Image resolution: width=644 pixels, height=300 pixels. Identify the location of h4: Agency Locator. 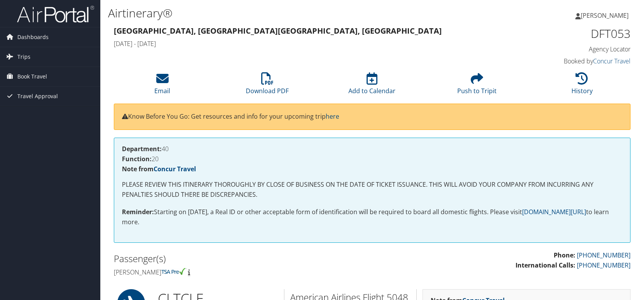
(570, 49).